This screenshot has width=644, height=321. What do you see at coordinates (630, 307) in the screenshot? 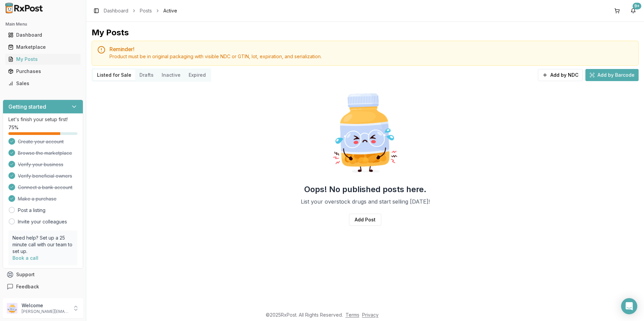
I see `div: Open Intercom Messenger` at bounding box center [630, 307].